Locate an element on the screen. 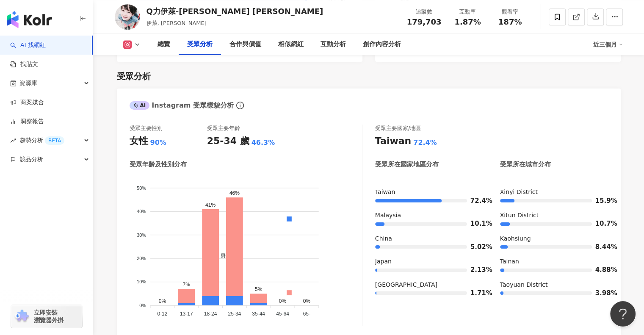 This screenshot has width=644, height=335. div: Kaohsiung is located at coordinates (554, 239).